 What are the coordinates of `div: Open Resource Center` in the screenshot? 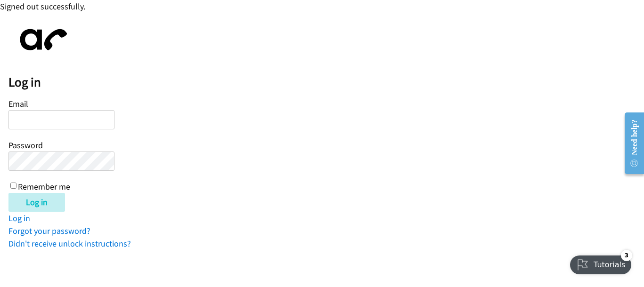 It's located at (18, 37).